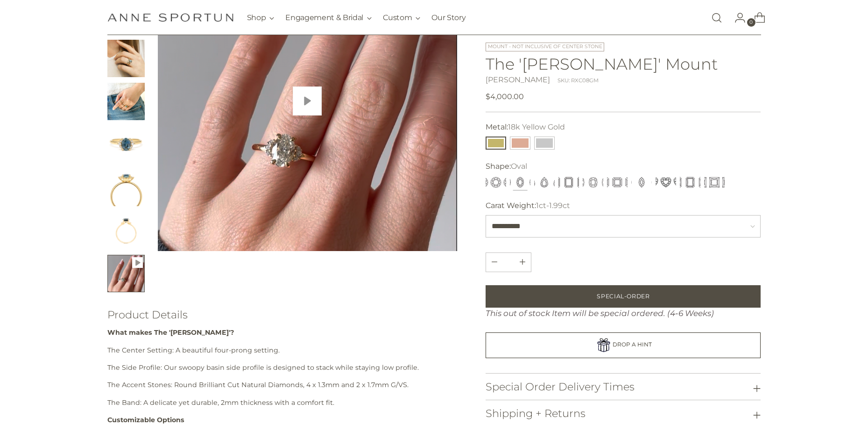  What do you see at coordinates (505, 96) in the screenshot?
I see `span: $4,000.00` at bounding box center [505, 96].